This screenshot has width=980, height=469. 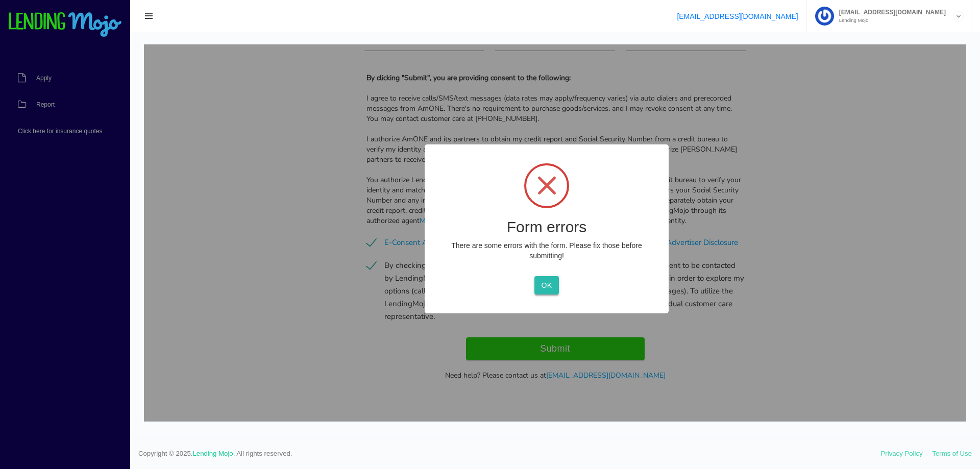 What do you see at coordinates (44, 78) in the screenshot?
I see `span: Apply` at bounding box center [44, 78].